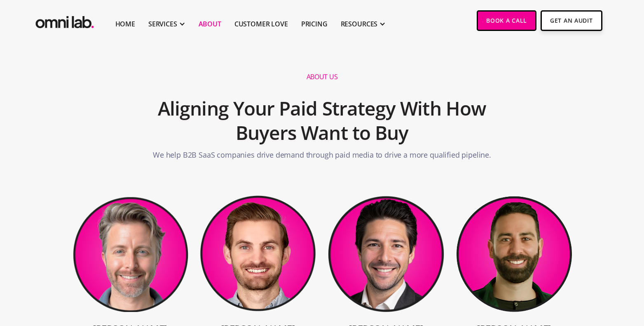 This screenshot has width=644, height=326. What do you see at coordinates (163, 24) in the screenshot?
I see `div: SERVICES` at bounding box center [163, 24].